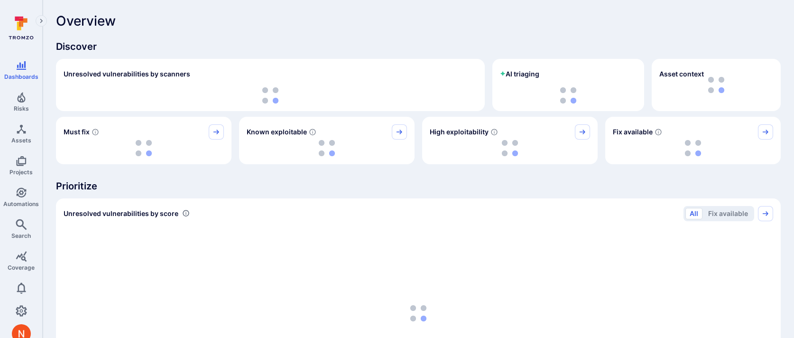 This screenshot has height=338, width=794. What do you see at coordinates (186, 213) in the screenshot?
I see `div: Number of vulnerabilities in status 'Open' 'Triaged' and 'In process' grouped by score` at bounding box center [186, 213].